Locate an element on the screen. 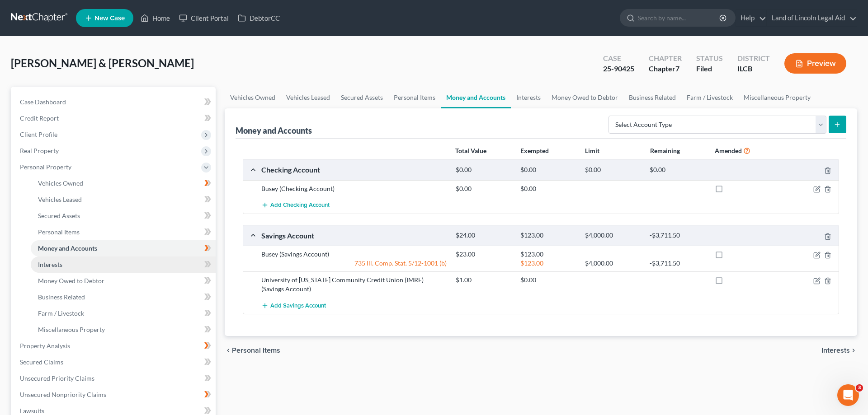  span: Add Savings Account is located at coordinates (298, 306).